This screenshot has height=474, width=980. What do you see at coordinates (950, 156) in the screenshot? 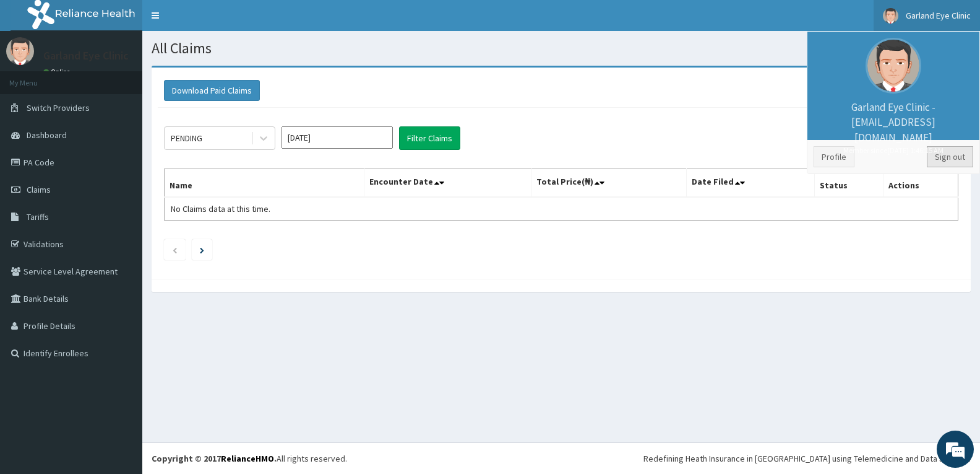
I see `a: Sign out` at bounding box center [950, 156].